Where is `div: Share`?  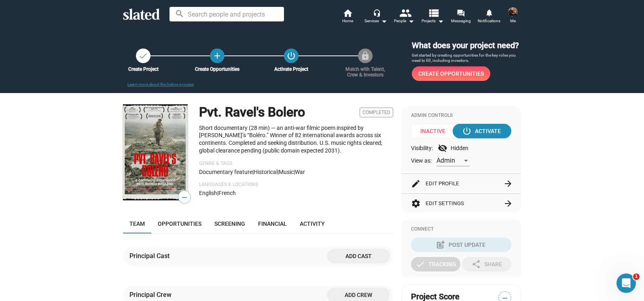
div: Share is located at coordinates (486, 264).